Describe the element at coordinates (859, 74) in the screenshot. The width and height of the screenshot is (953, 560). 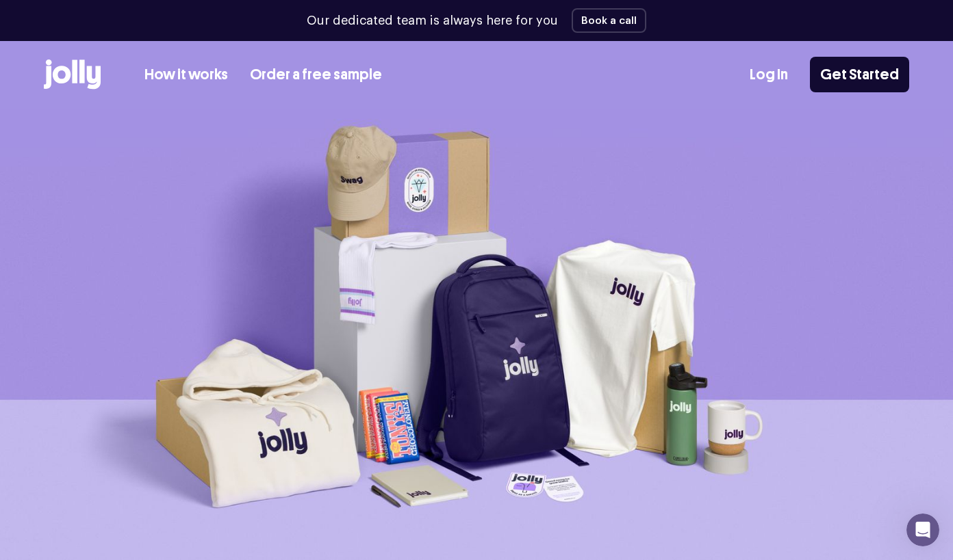
I see `a: Get Started` at that location.